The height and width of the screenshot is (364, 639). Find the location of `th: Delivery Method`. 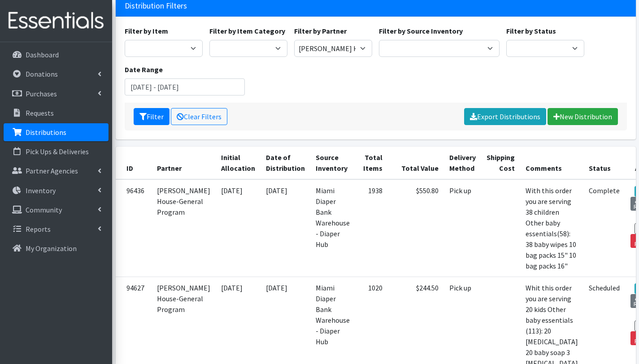

th: Delivery Method is located at coordinates (462, 163).